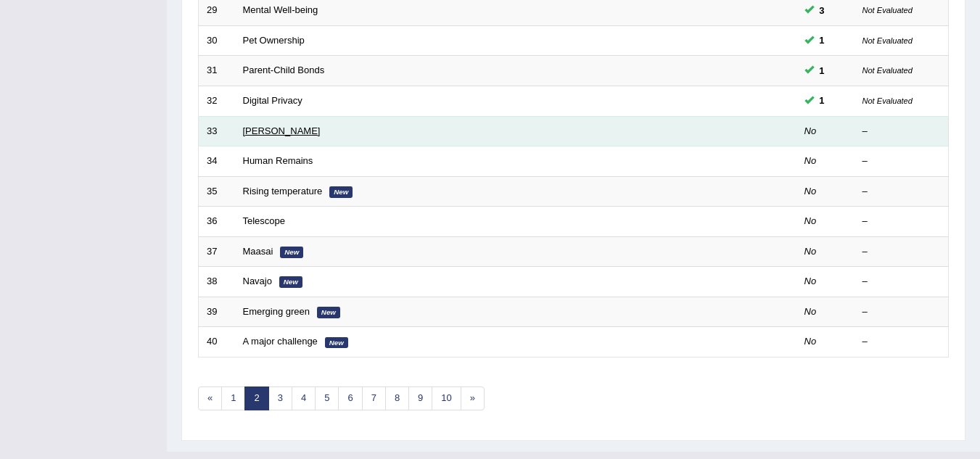 This screenshot has height=459, width=980. I want to click on td: 31, so click(217, 71).